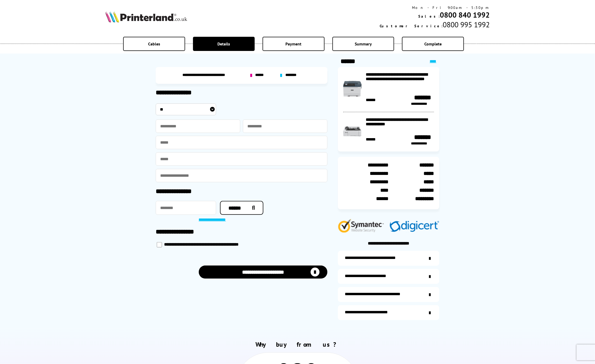 The height and width of the screenshot is (364, 595). I want to click on span: 0800 995 1992, so click(466, 24).